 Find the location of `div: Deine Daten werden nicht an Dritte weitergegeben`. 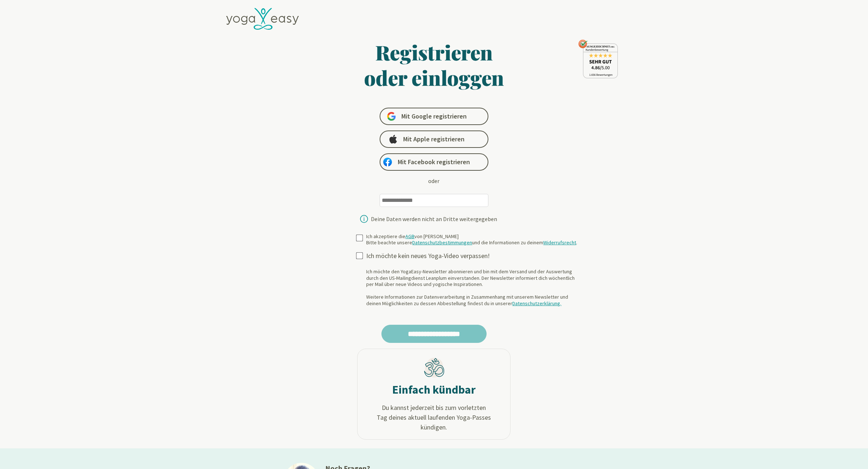

div: Deine Daten werden nicht an Dritte weitergegeben is located at coordinates (434, 219).